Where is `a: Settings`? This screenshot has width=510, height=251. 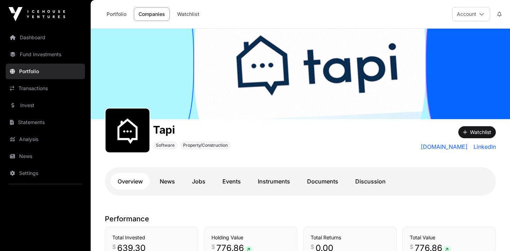 a: Settings is located at coordinates (45, 174).